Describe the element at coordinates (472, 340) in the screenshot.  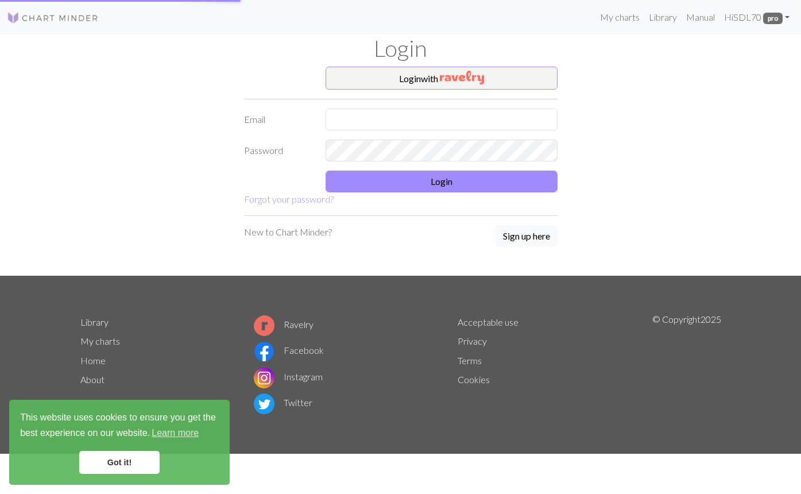
I see `a: Privacy` at that location.